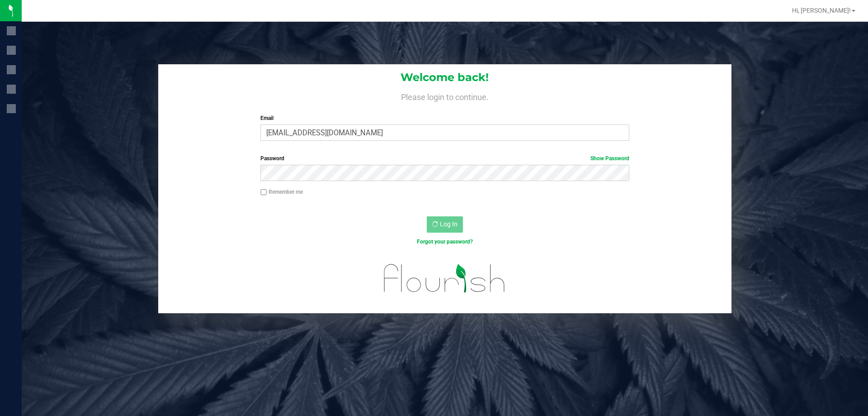  I want to click on input: Remember me, so click(264, 192).